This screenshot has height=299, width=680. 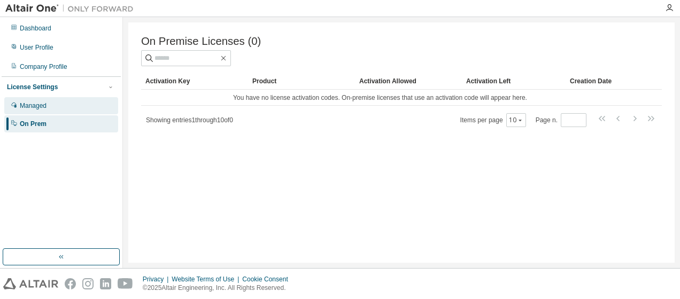 What do you see at coordinates (219, 288) in the screenshot?
I see `p: © 2025 Altair Engineering, Inc. All Rights Reserved.` at bounding box center [219, 288].